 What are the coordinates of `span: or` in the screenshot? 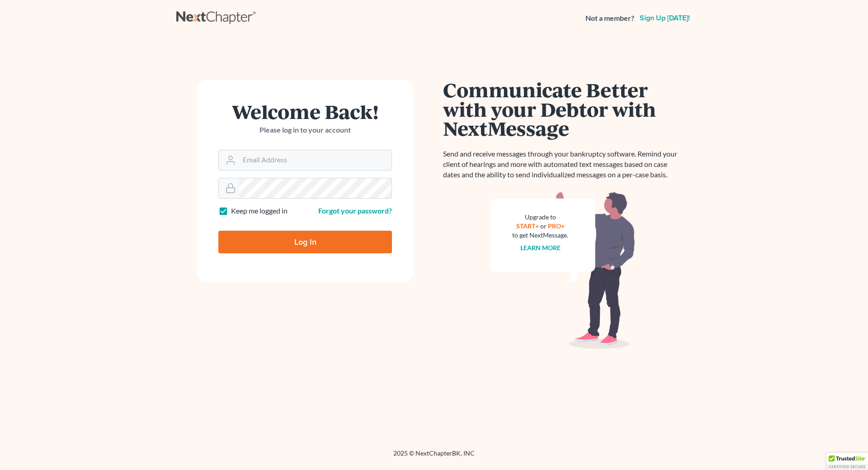 It's located at (544, 226).